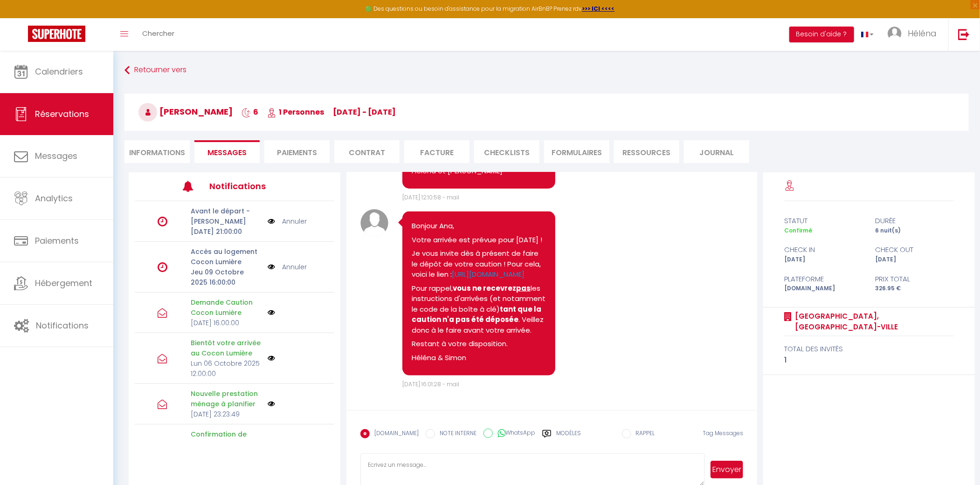  Describe the element at coordinates (869, 361) in the screenshot. I see `div: 1` at that location.